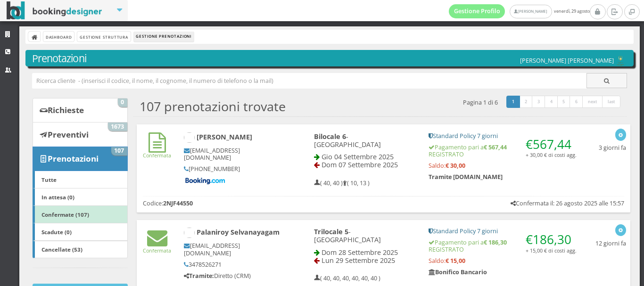 The height and width of the screenshot is (286, 644). What do you see at coordinates (233, 265) in the screenshot?
I see `h5: 3478526271` at bounding box center [233, 265].